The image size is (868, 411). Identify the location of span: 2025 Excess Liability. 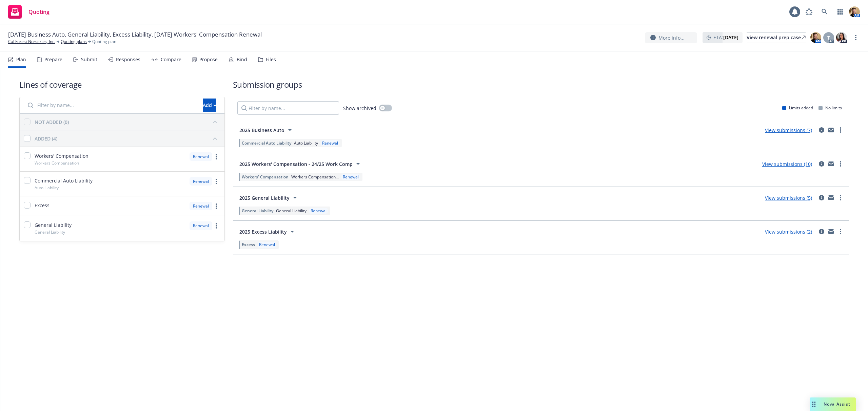
(263, 232).